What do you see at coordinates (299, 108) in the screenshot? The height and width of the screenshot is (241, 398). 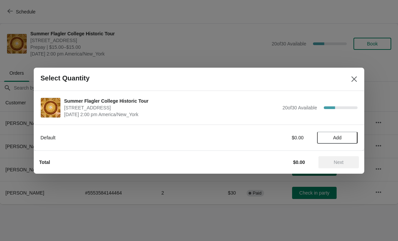 I see `span: 20 of 30 Available` at bounding box center [299, 108].